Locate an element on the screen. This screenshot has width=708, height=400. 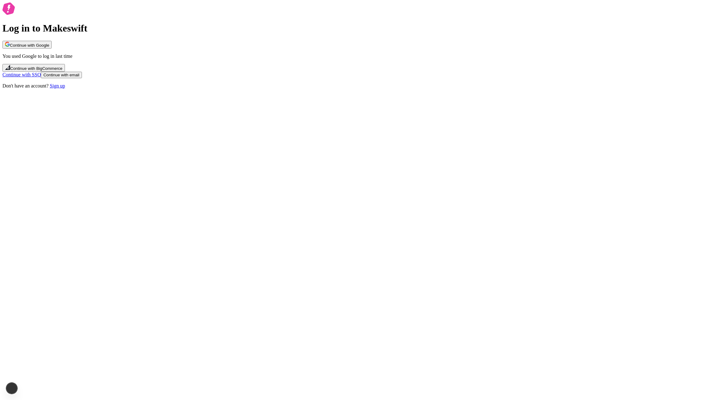
p: You used Google to log in last time is located at coordinates (354, 56).